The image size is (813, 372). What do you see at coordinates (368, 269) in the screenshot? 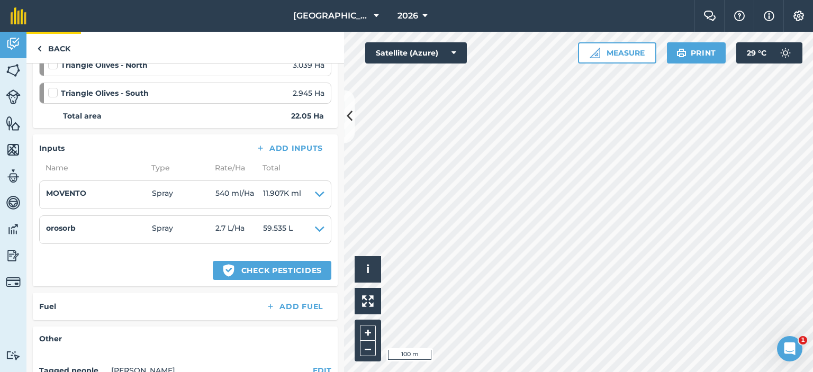
I see `button: i` at bounding box center [368, 269].